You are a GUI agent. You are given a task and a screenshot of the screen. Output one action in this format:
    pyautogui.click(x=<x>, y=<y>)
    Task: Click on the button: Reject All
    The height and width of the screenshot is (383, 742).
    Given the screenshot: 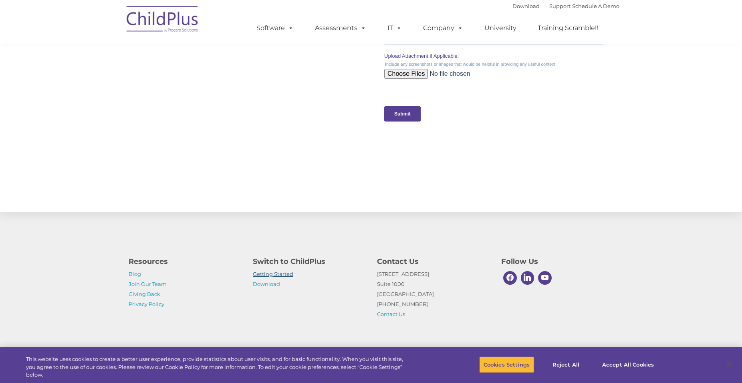 What is the action you would take?
    pyautogui.click(x=566, y=364)
    